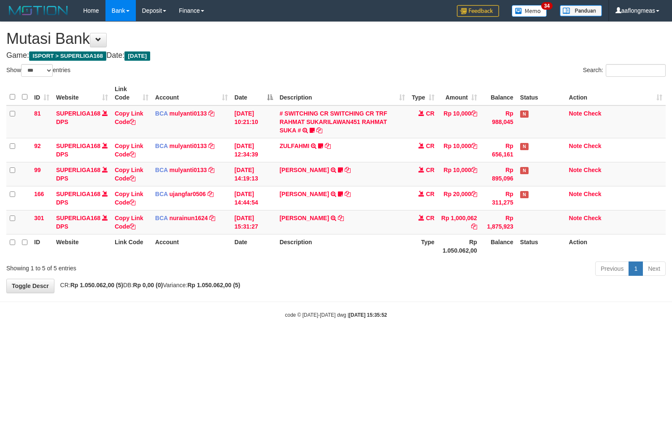 This screenshot has height=423, width=672. Describe the element at coordinates (68, 56) in the screenshot. I see `span: ISPORT > SUPERLIGA168` at that location.